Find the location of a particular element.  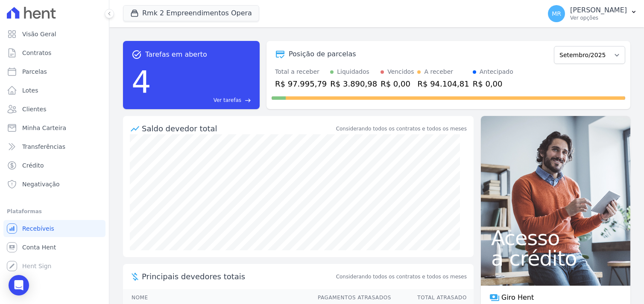

div: Saldo devedor total is located at coordinates (238, 128).